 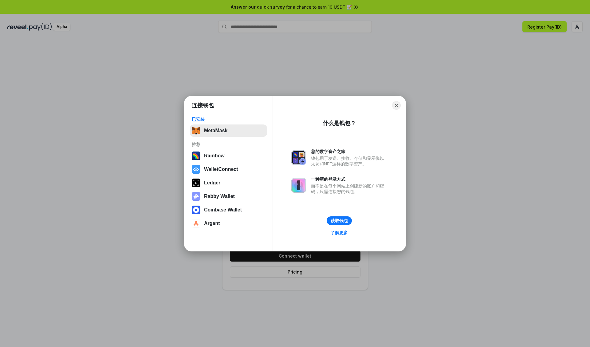 I want to click on button: 获取钱包, so click(x=339, y=221).